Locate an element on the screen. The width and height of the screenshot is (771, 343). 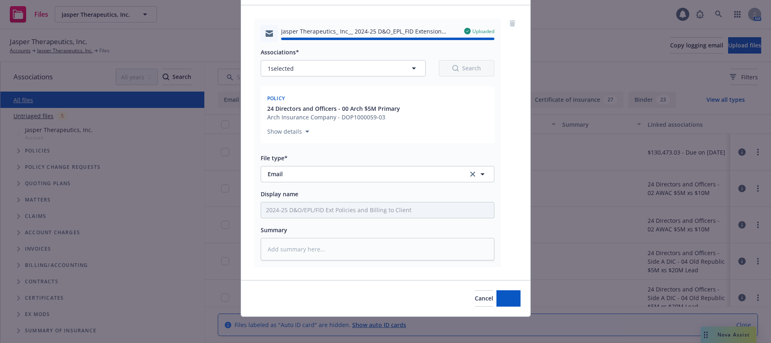
button: Add files is located at coordinates (508, 298).